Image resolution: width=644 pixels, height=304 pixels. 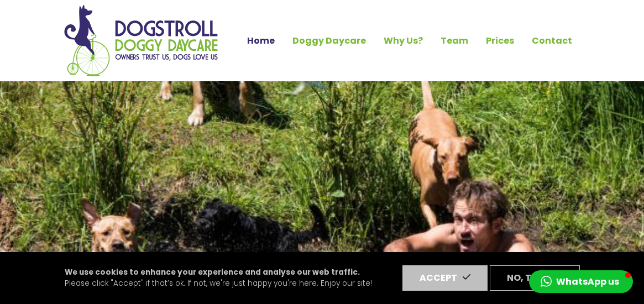 I want to click on a: Home, so click(x=261, y=41).